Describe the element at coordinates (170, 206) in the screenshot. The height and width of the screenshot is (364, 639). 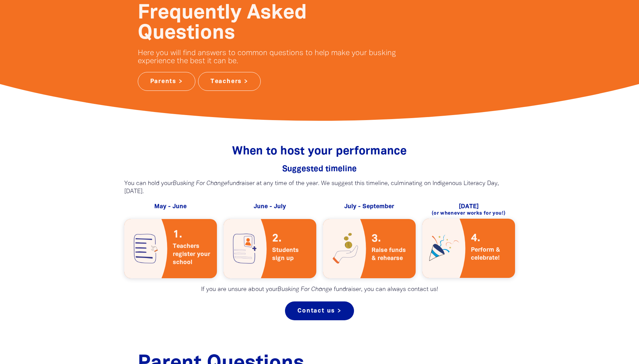
I see `span: May - June` at that location.